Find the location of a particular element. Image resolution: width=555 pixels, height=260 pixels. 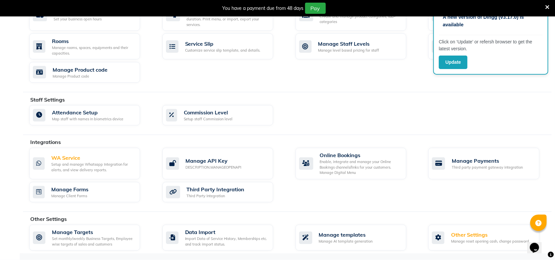

div: Manage Payments is located at coordinates (487, 161).